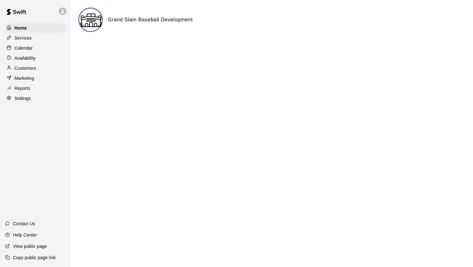 This screenshot has width=473, height=267. What do you see at coordinates (35, 28) in the screenshot?
I see `a: Home` at bounding box center [35, 28].